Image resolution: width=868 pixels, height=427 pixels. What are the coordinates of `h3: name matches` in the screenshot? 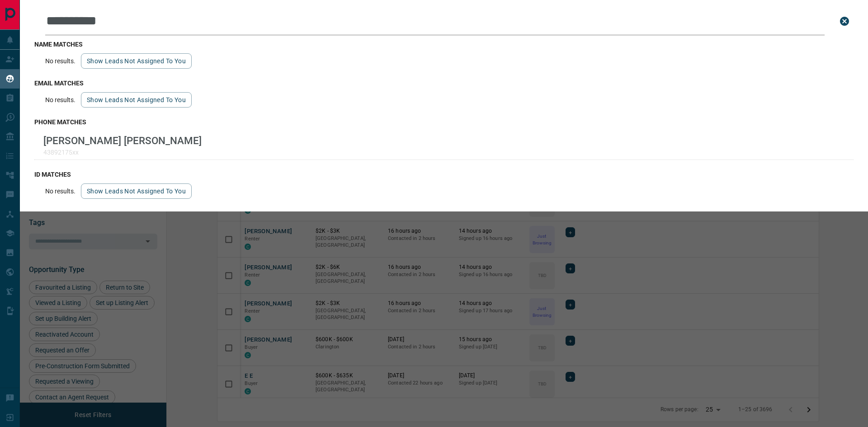 It's located at (444, 45).